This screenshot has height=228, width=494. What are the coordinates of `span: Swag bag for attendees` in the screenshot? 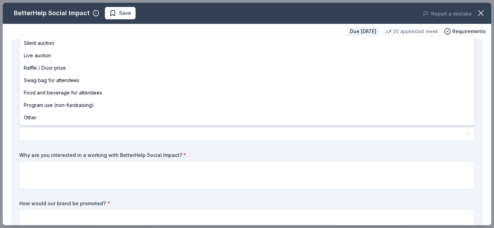 It's located at (51, 80).